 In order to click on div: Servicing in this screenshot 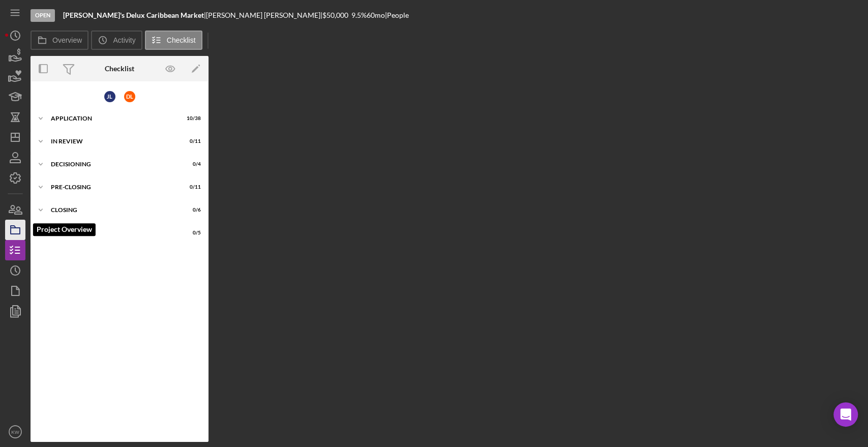, I will do `click(113, 233)`.